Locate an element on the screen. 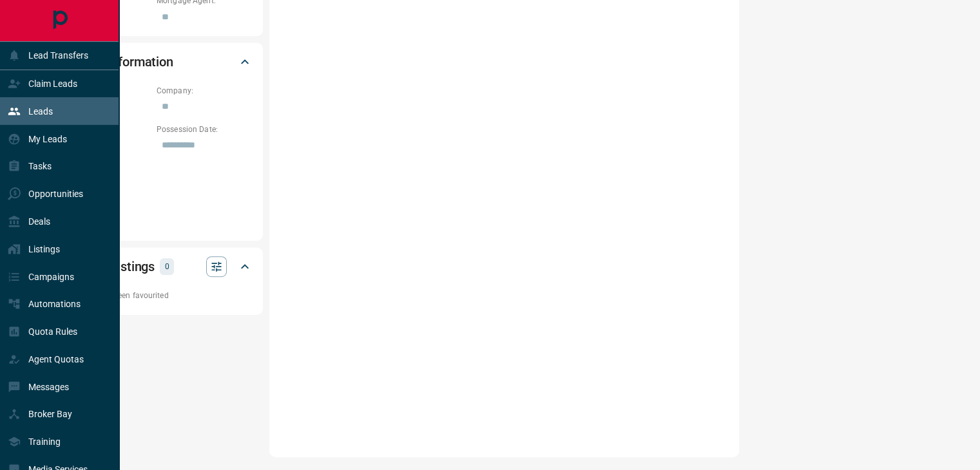 The image size is (980, 470). p: Address: is located at coordinates (154, 206).